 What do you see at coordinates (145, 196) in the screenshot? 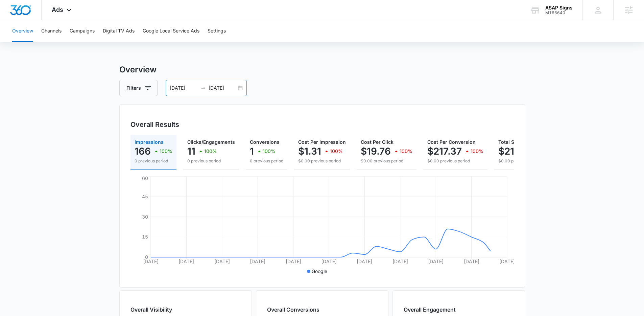
I see `tspan: 45` at bounding box center [145, 196].